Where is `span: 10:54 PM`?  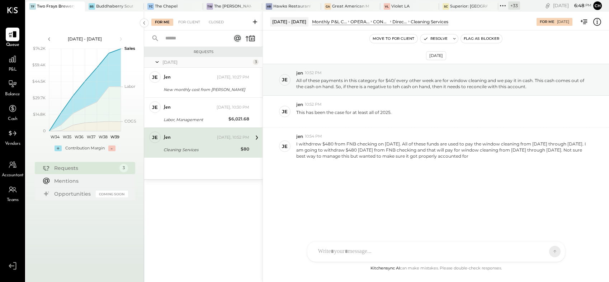
span: 10:54 PM is located at coordinates (313, 137).